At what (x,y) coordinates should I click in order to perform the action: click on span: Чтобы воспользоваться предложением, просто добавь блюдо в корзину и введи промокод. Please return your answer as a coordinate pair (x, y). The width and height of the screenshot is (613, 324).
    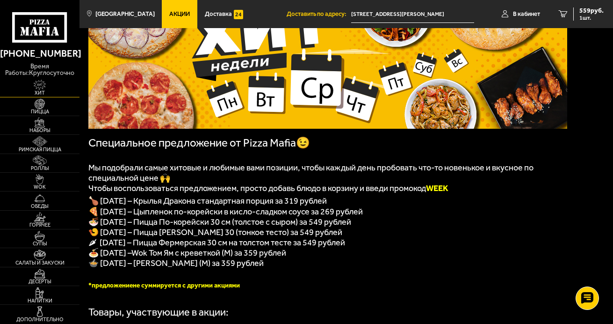
    Looking at the image, I should click on (268, 188).